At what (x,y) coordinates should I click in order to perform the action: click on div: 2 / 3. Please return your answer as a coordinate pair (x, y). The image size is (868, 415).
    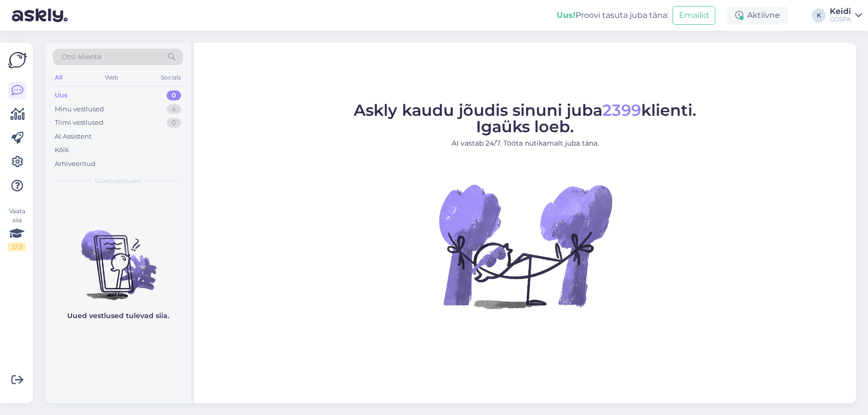
    Looking at the image, I should click on (17, 247).